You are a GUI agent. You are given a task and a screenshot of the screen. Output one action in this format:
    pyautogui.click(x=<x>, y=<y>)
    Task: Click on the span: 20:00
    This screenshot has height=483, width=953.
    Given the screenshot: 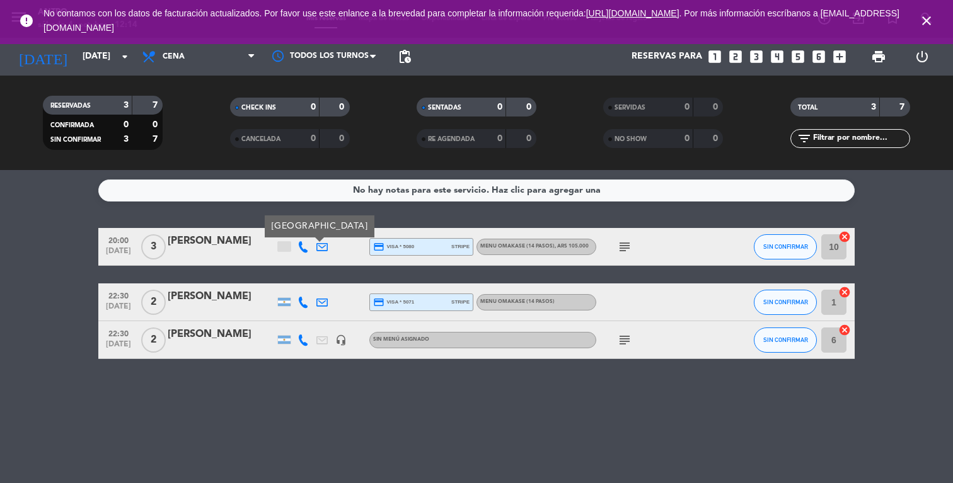 What is the action you would take?
    pyautogui.click(x=118, y=239)
    